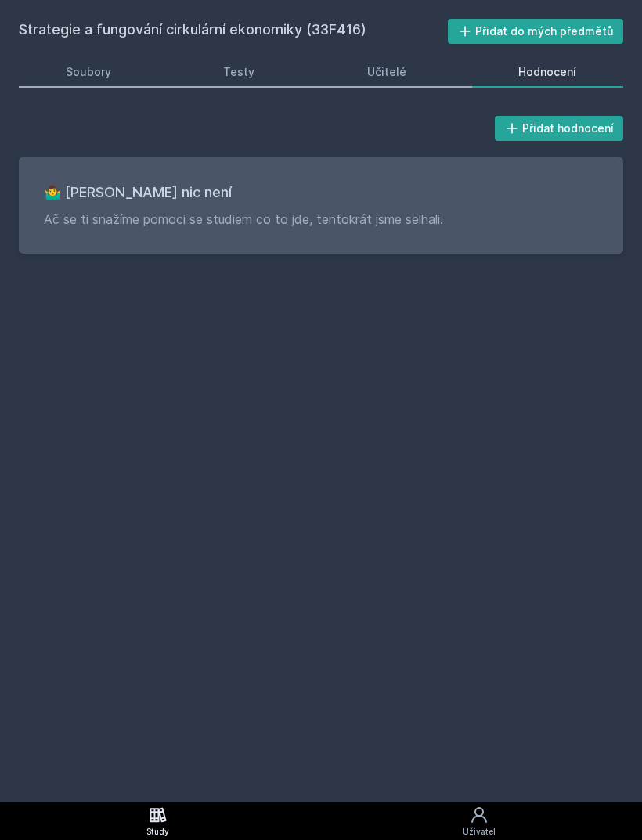 The width and height of the screenshot is (642, 840). What do you see at coordinates (559, 128) in the screenshot?
I see `button: Přidat hodnocení` at bounding box center [559, 128].